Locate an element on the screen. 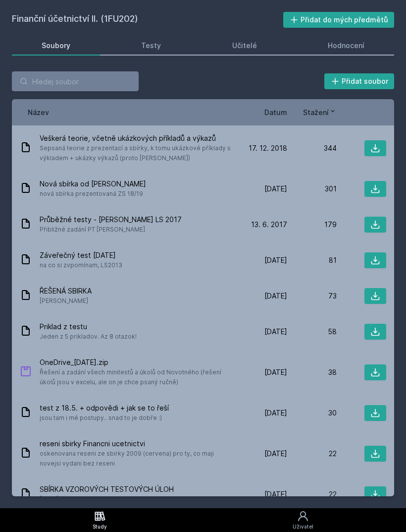  span: Jeden z 5 prikladov. Az 8 otazok! is located at coordinates (88, 336).